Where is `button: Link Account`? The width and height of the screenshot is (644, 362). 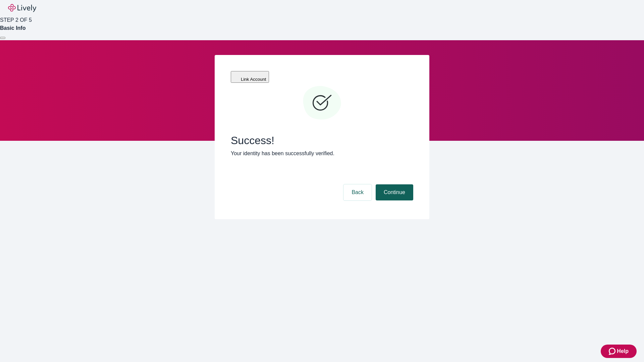 button: Link Account is located at coordinates (250, 77).